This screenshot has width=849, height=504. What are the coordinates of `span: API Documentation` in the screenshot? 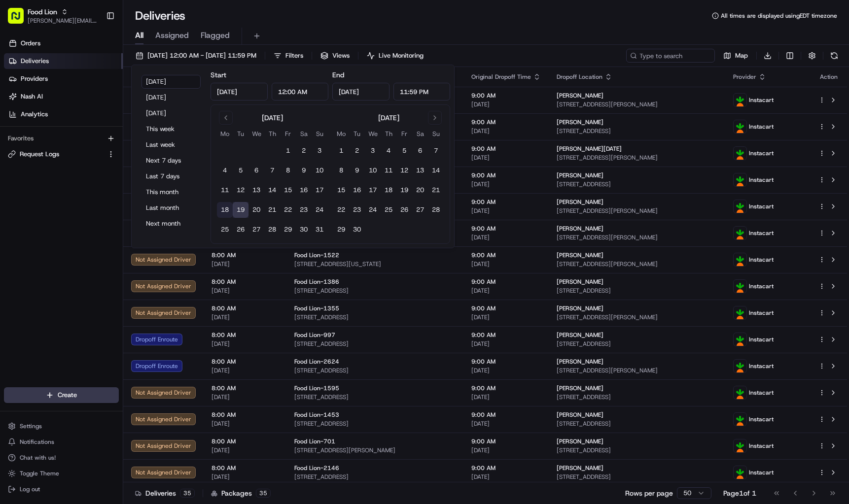 It's located at (125, 148).